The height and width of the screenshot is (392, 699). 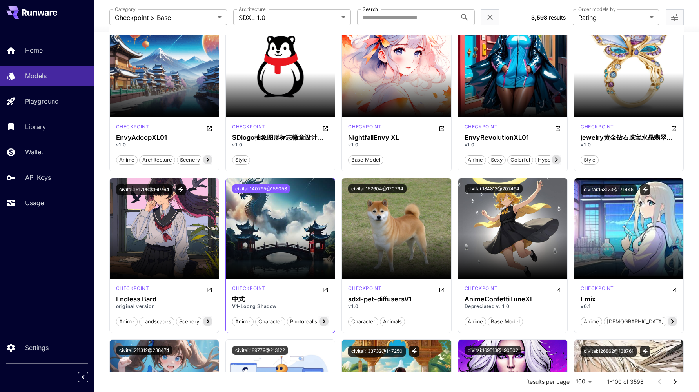 What do you see at coordinates (392, 321) in the screenshot?
I see `span: animals` at bounding box center [392, 321].